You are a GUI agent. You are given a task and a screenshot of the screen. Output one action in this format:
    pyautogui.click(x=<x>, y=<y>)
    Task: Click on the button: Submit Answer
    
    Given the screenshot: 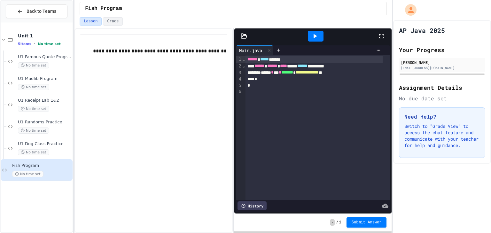 What is the action you would take?
    pyautogui.click(x=367, y=223)
    